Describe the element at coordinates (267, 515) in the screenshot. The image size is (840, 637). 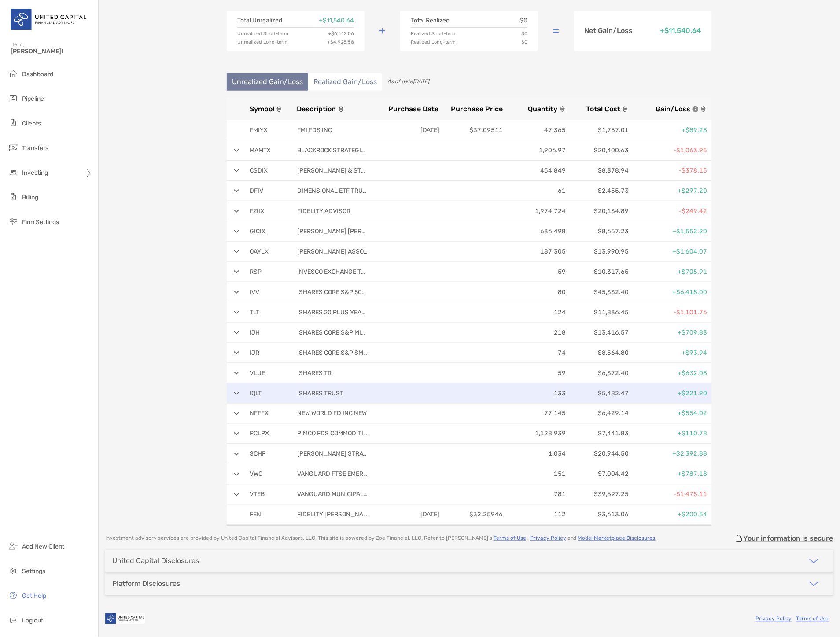
I see `p: FENI` at that location.